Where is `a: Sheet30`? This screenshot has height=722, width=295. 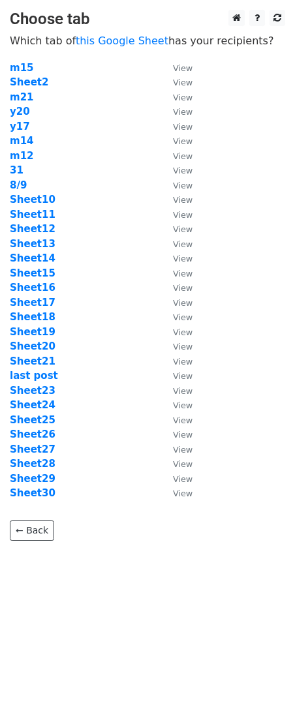 a: Sheet30 is located at coordinates (33, 493).